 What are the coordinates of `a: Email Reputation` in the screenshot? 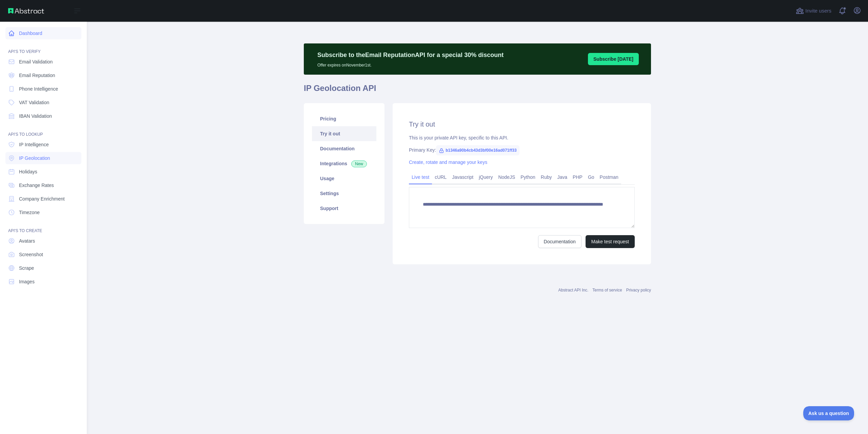 It's located at (43, 75).